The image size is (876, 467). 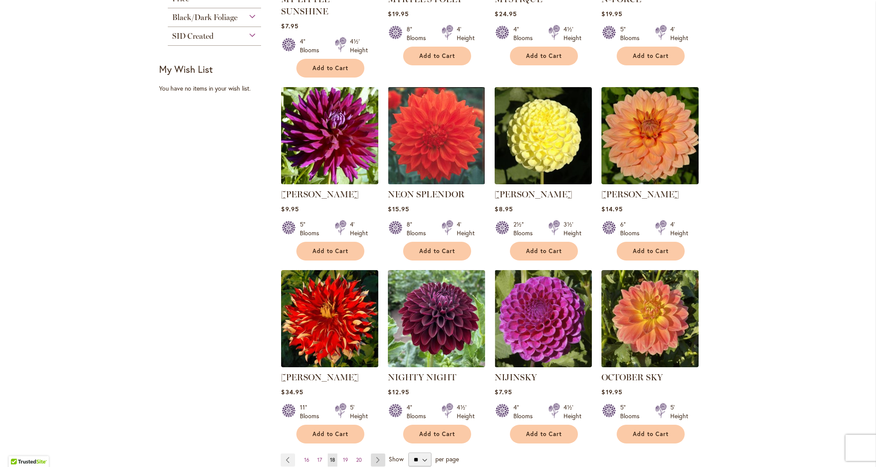 I want to click on img: Nicholas, so click(x=650, y=136).